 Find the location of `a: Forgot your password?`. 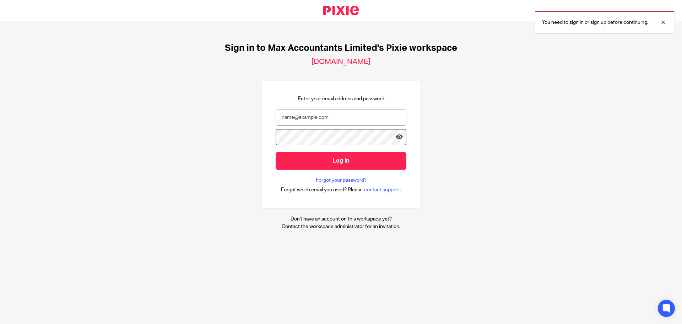

a: Forgot your password? is located at coordinates (341, 180).